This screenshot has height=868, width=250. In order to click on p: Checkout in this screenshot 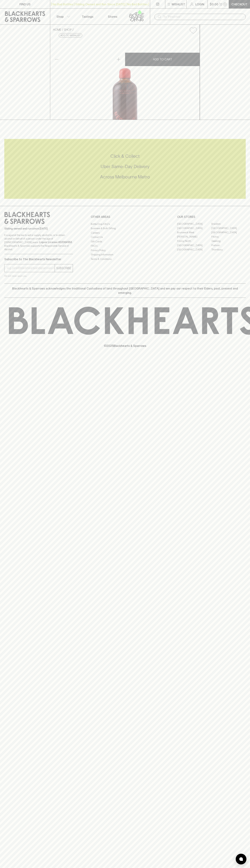, I will do `click(239, 4)`.